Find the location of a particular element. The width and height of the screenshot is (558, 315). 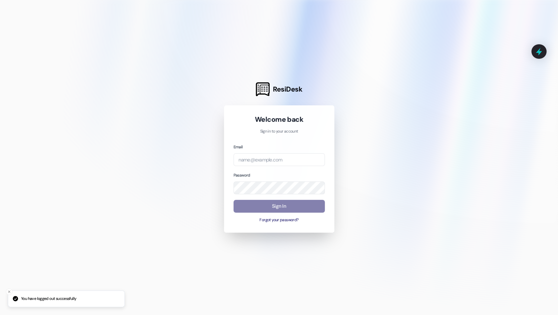

label: Password is located at coordinates (242, 175).